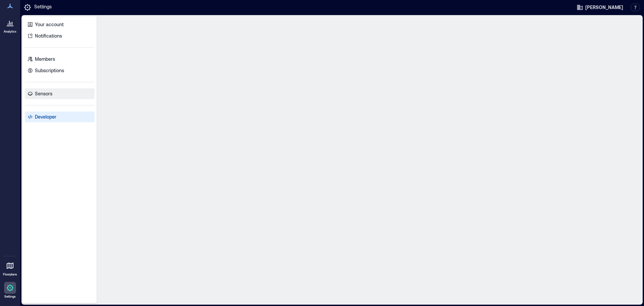  Describe the element at coordinates (60, 24) in the screenshot. I see `a: Your account` at that location.